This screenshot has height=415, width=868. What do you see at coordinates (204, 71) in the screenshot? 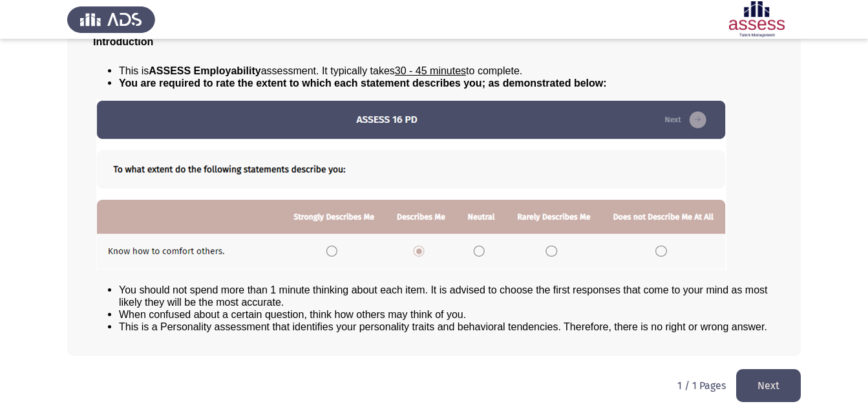
I see `b: ASSESS Employability` at bounding box center [204, 71].